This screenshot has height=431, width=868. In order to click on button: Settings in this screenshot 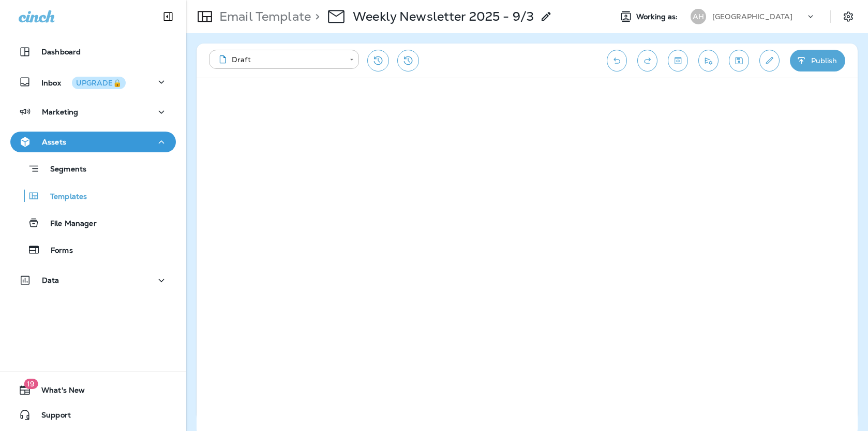, I will do `click(849, 17)`.